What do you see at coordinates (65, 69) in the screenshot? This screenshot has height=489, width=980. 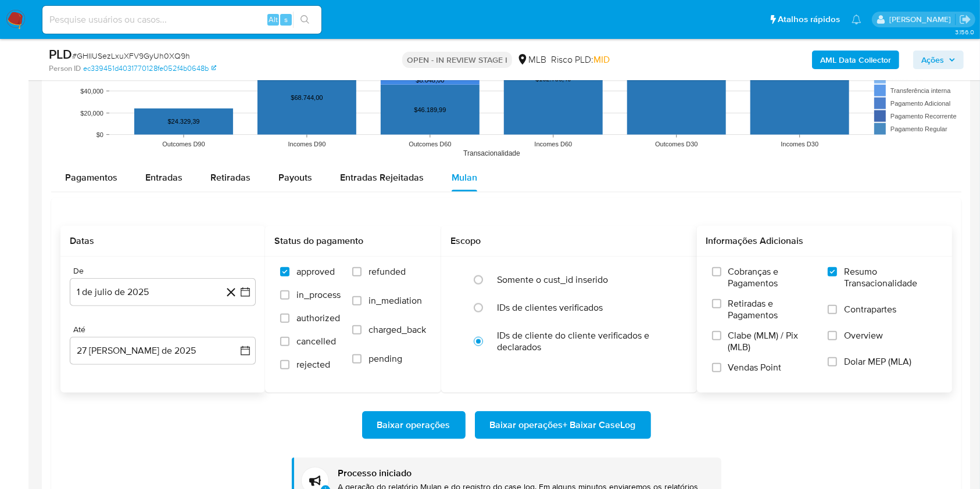 I see `b: Person ID` at bounding box center [65, 69].